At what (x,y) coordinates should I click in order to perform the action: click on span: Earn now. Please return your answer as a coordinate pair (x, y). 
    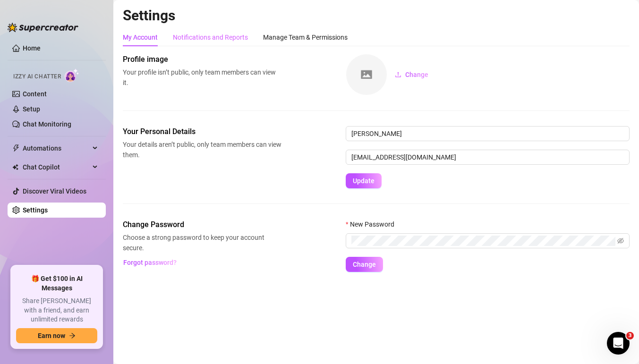
    Looking at the image, I should click on (52, 336).